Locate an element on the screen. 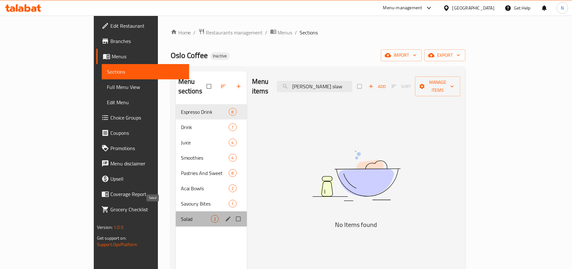 The image size is (572, 269). button: Add is located at coordinates (377, 86).